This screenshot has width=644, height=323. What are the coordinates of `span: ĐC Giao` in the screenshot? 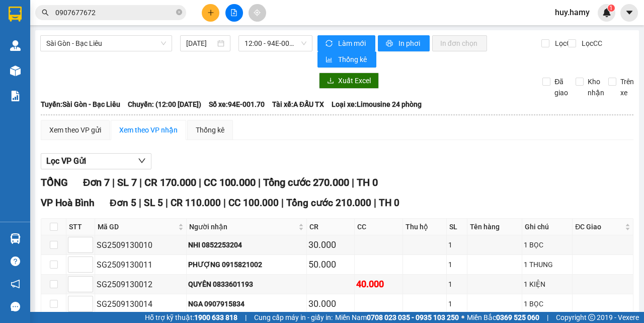 It's located at (599, 227).